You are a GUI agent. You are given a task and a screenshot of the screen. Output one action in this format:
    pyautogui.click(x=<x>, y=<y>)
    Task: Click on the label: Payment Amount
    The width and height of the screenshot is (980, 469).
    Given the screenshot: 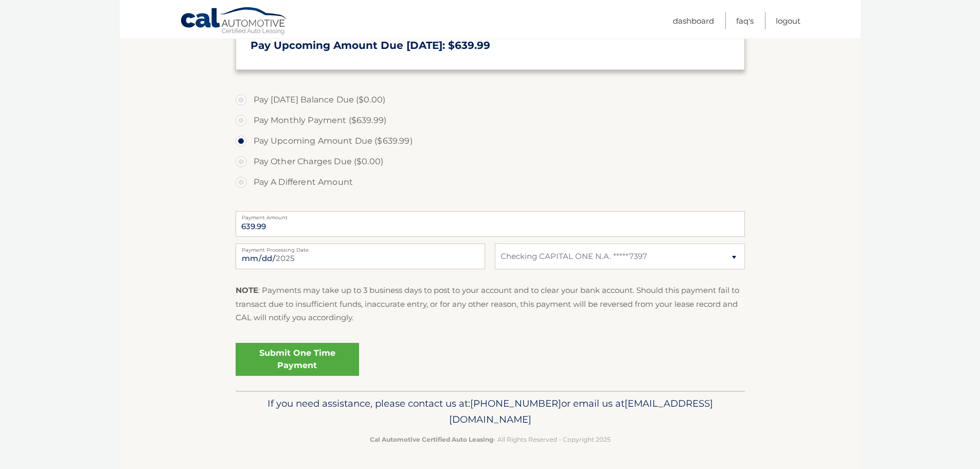 What is the action you would take?
    pyautogui.click(x=490, y=215)
    